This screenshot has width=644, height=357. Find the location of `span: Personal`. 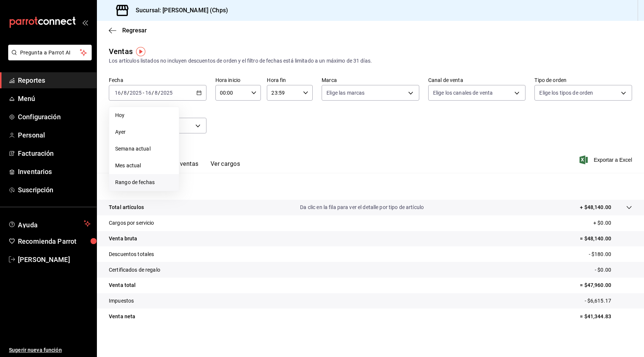

span: Personal is located at coordinates (54, 135).